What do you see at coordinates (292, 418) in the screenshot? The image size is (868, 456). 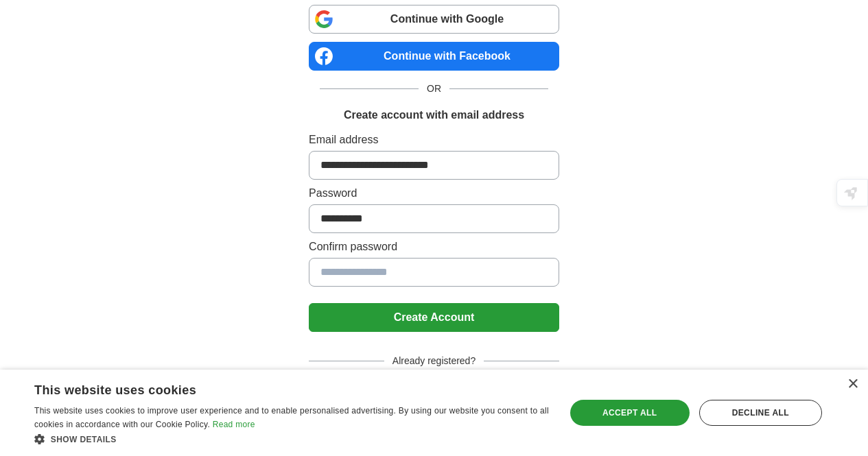 I see `span: This website uses cookies to improve user experience and to enable personalised advertising. By u...` at bounding box center [292, 418].